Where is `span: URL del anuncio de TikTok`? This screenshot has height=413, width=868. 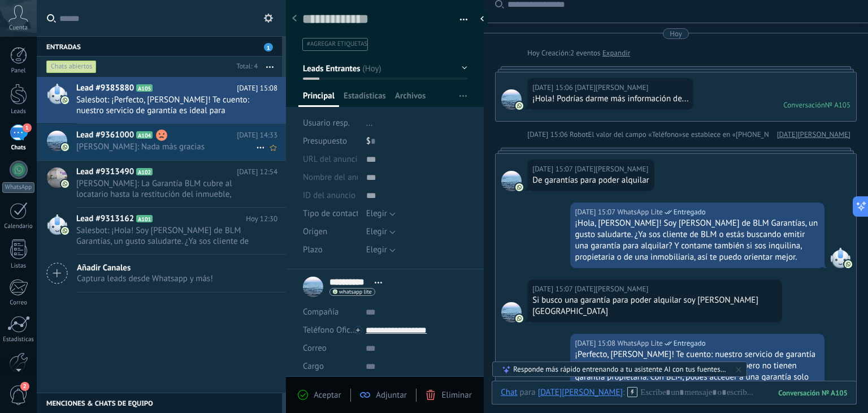 span: URL del anuncio de TikTok is located at coordinates (351, 159).